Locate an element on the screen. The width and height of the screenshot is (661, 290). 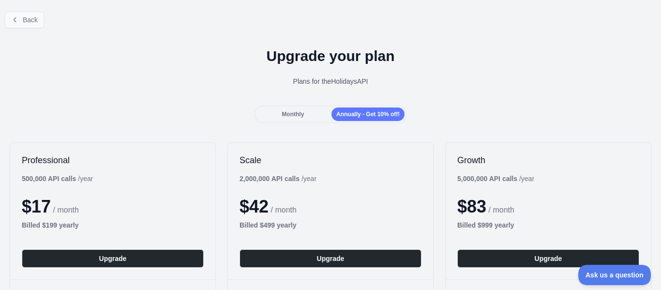
span: $ 83 is located at coordinates (472, 206).